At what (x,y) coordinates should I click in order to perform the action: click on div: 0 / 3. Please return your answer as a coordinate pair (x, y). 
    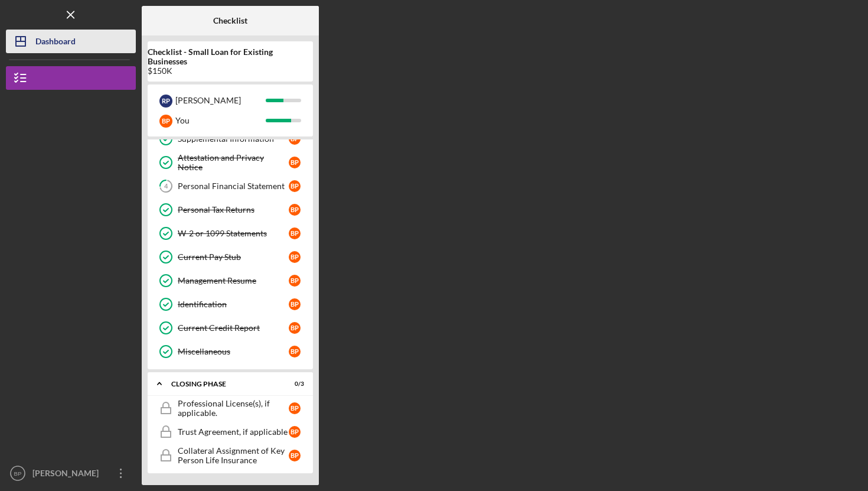
    Looking at the image, I should click on (294, 384).